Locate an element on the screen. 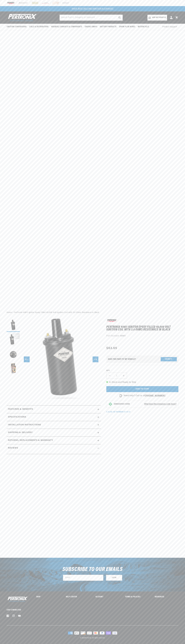  small: All rights reserved. is located at coordinates (98, 638).